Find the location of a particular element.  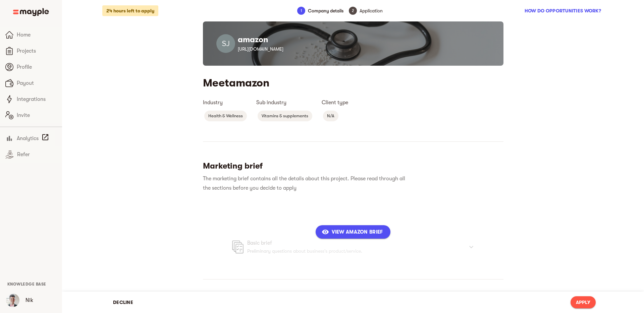

button: User Menu is located at coordinates (13, 300).